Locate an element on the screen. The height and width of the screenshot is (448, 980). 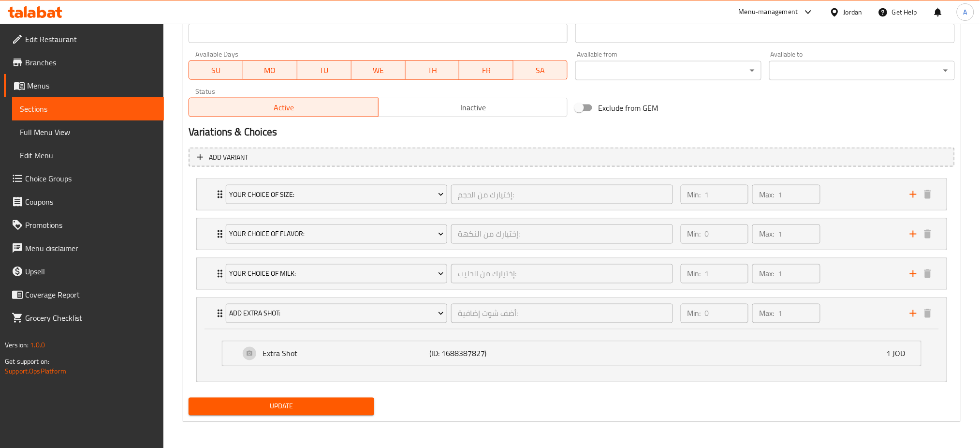
button: Your Choice Of Size: is located at coordinates (336, 195).